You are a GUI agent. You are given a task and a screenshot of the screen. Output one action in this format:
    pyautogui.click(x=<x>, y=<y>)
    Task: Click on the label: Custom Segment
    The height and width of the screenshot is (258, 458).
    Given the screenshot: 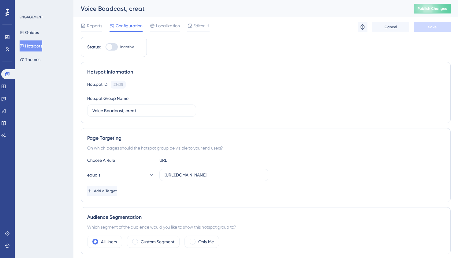 What is the action you would take?
    pyautogui.click(x=158, y=241)
    